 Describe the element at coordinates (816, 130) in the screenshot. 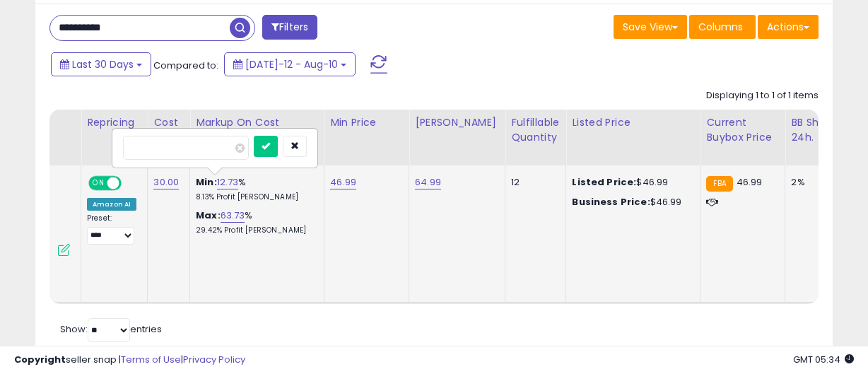

I see `div: BB Share 24h.` at that location.